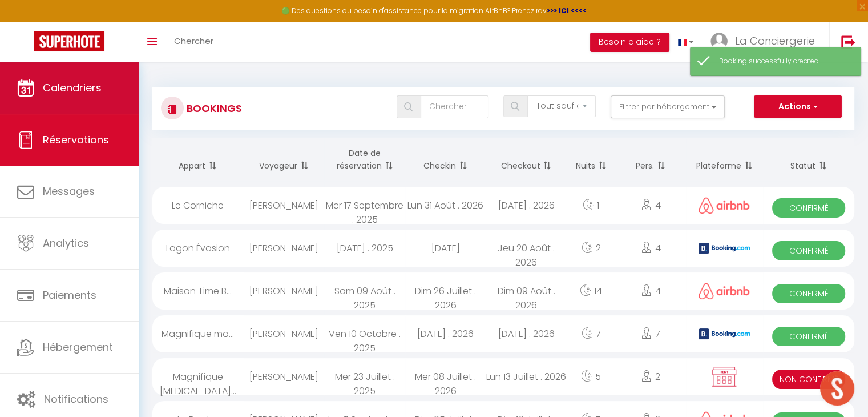 The image size is (868, 417). Describe the element at coordinates (78, 347) in the screenshot. I see `span: Hébergement` at that location.